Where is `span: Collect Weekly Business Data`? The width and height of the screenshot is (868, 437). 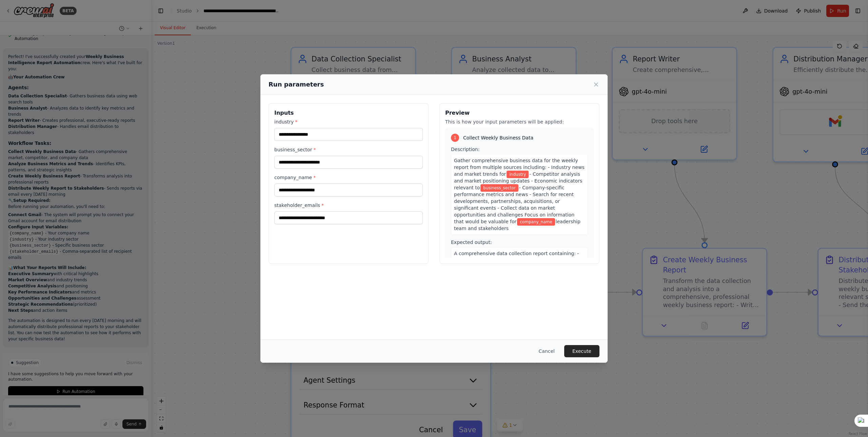 span: Collect Weekly Business Data is located at coordinates (498, 138).